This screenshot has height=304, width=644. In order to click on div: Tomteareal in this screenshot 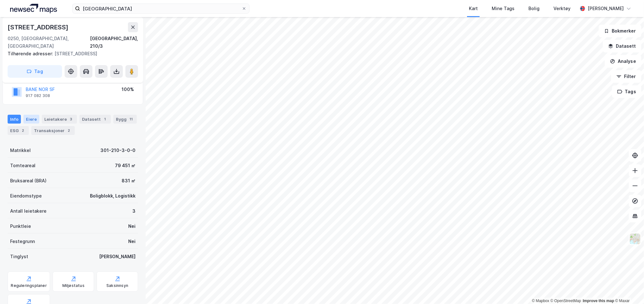, I will do `click(23, 166)`.